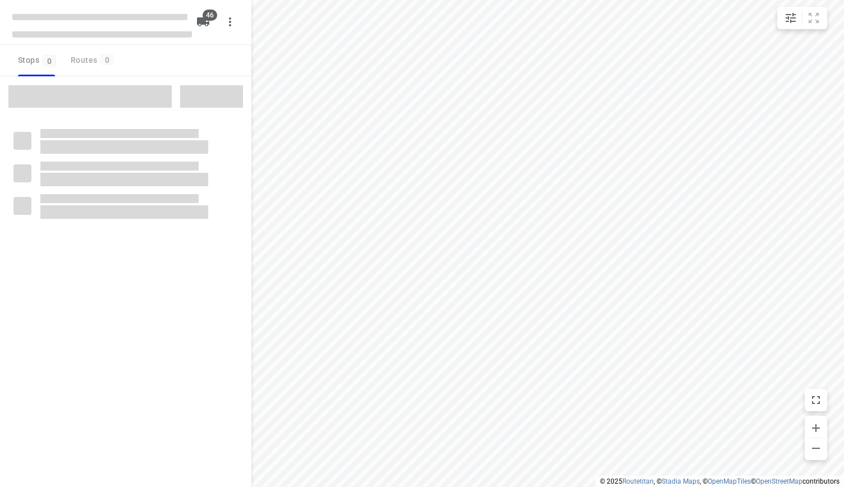 This screenshot has height=487, width=844. Describe the element at coordinates (720, 482) in the screenshot. I see `li: © 2025 , © , © © contributors` at that location.